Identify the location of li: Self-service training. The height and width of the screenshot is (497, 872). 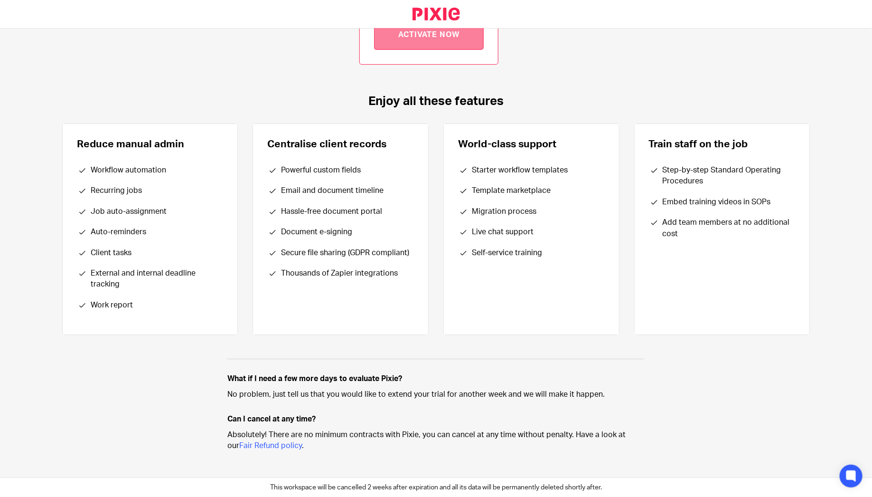
(537, 253).